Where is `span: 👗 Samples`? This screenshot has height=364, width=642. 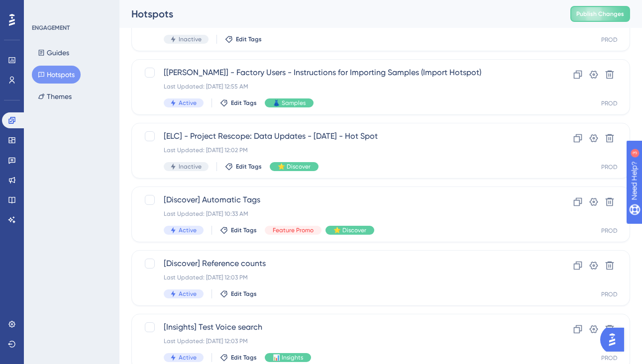
span: 👗 Samples is located at coordinates (289, 103).